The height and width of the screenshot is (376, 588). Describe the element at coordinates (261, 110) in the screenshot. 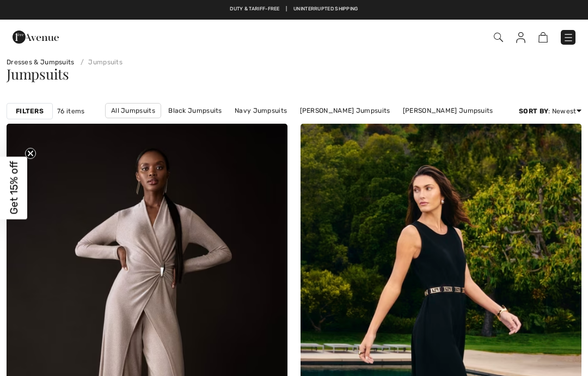

I see `a: Navy Jumpsuits` at that location.